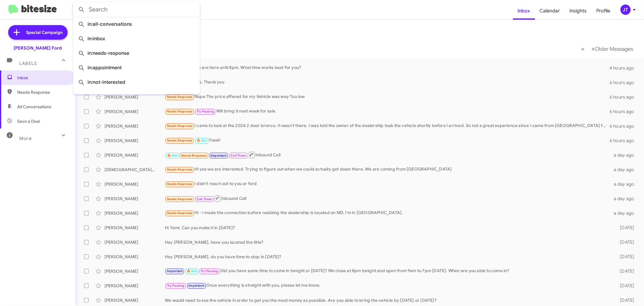 The image size is (644, 306). Describe the element at coordinates (625, 9) in the screenshot. I see `div: JT` at that location.